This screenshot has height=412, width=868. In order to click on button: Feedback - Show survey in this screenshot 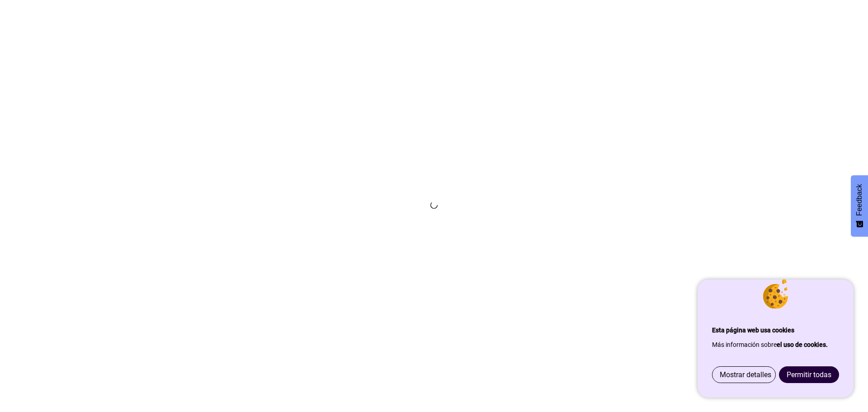, I will do `click(859, 206)`.